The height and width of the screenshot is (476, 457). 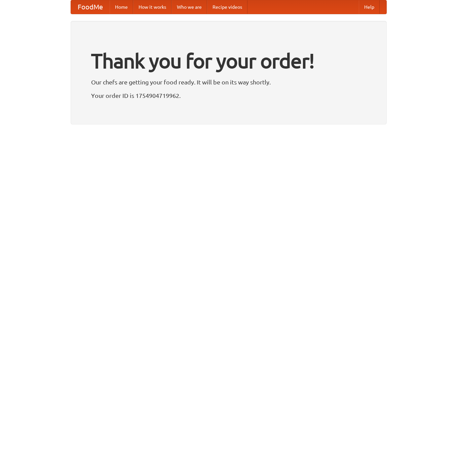 What do you see at coordinates (90, 7) in the screenshot?
I see `a: FoodMe` at bounding box center [90, 7].